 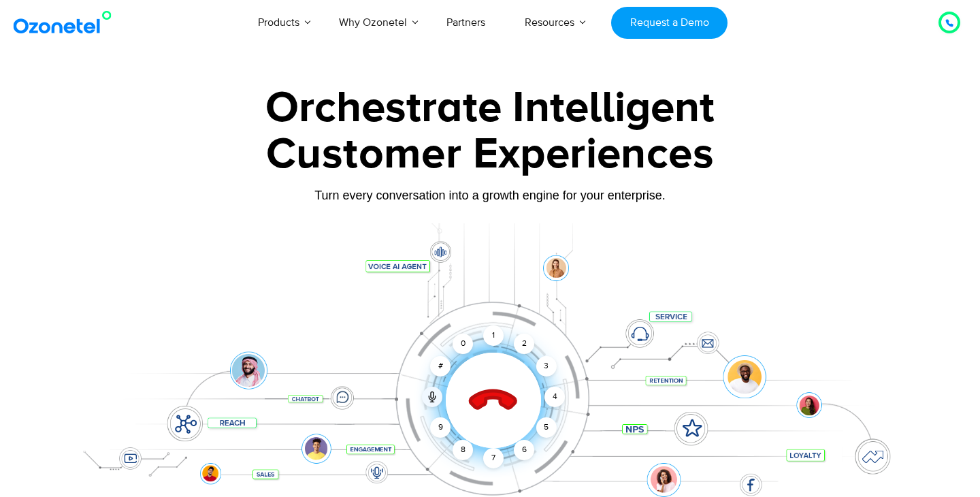 What do you see at coordinates (490, 155) in the screenshot?
I see `div: Customer Experiences` at bounding box center [490, 155].